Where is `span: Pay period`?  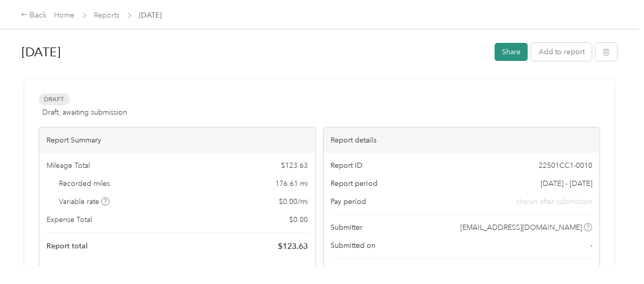
span: Pay period is located at coordinates (349, 201).